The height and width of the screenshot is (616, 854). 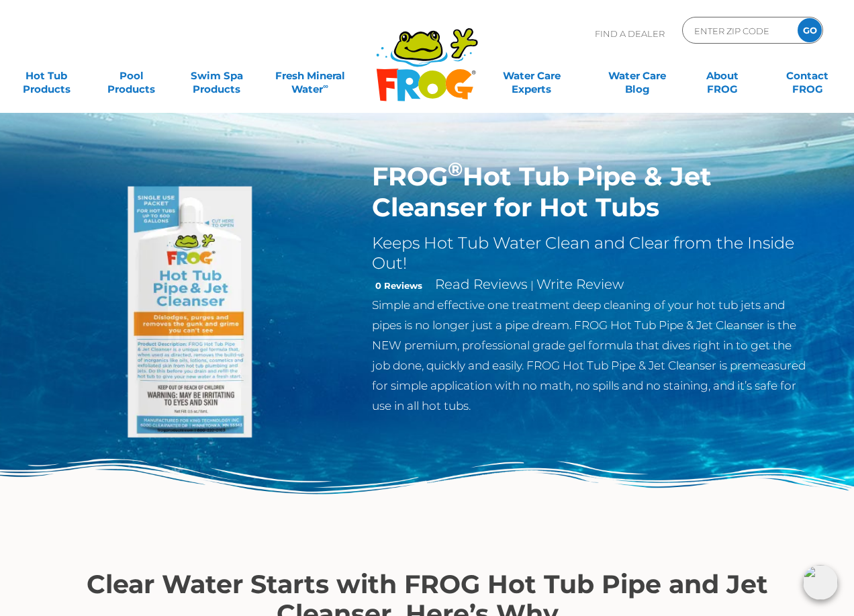 I want to click on img: openIcon, so click(x=820, y=582).